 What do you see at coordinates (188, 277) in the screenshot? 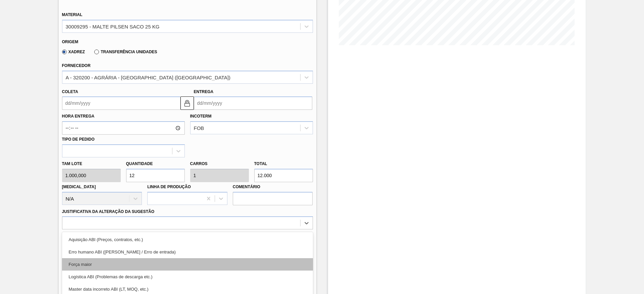
I see `div: Logística ABI (Problemas de descarga etc.)` at bounding box center [188, 277].